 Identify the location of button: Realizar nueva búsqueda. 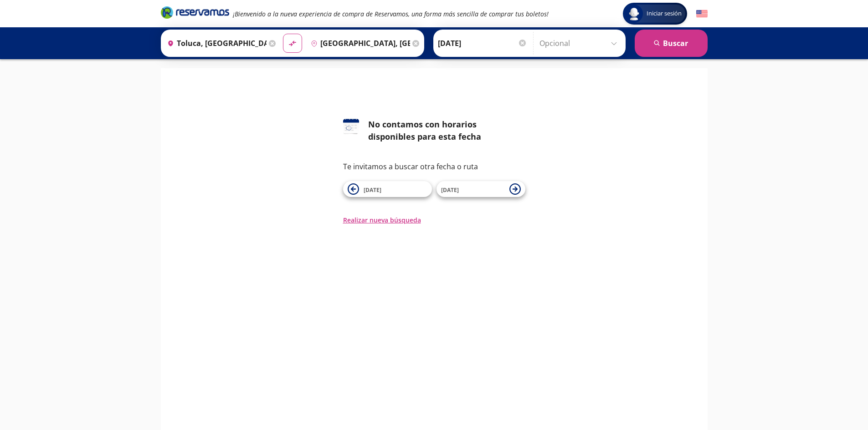
(382, 220).